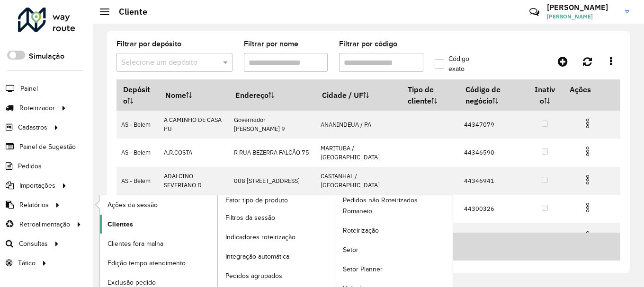 The width and height of the screenshot is (644, 287). What do you see at coordinates (591, 89) in the screenshot?
I see `th: Ações` at bounding box center [591, 89].